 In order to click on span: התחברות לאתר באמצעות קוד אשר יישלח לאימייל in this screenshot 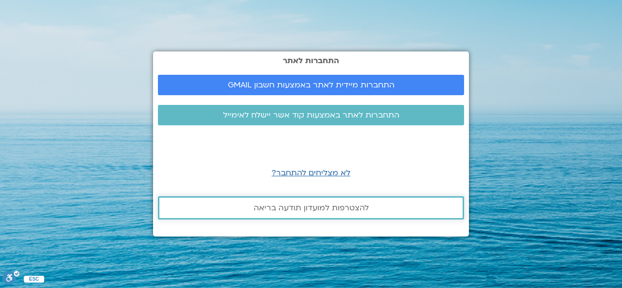, I will do `click(311, 115)`.